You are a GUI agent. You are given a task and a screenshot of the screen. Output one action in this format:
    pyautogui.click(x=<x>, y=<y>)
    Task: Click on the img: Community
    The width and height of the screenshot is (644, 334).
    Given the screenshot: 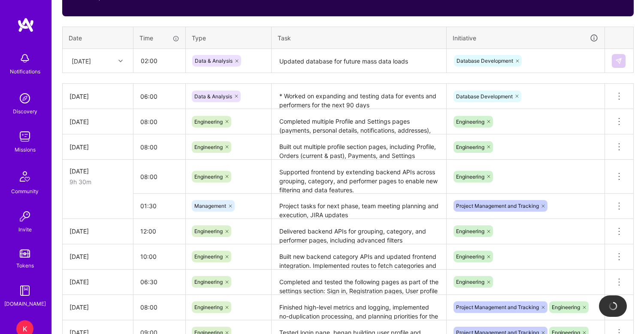 What is the action you would take?
    pyautogui.click(x=25, y=176)
    